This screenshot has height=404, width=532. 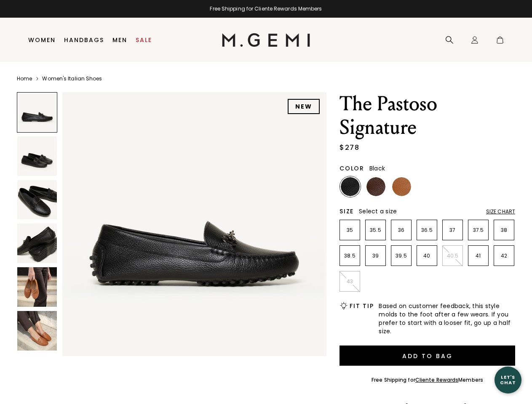 I want to click on p: 39.5, so click(x=401, y=255).